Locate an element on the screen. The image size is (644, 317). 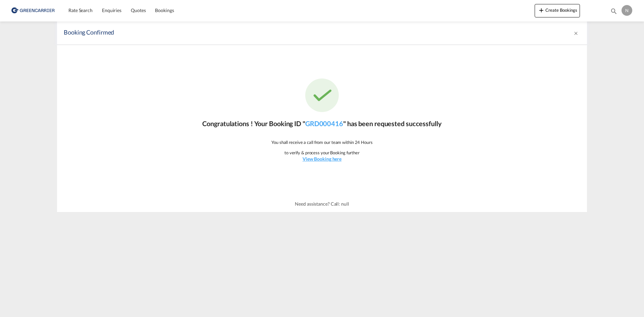
md-icon: icon-close is located at coordinates (576, 34).